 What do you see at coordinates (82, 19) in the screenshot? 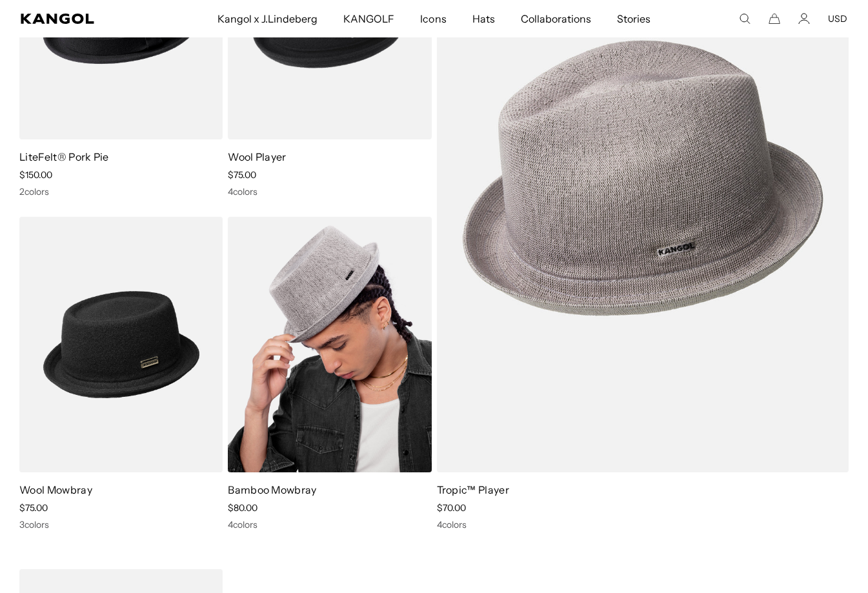
I see `a: Kangol` at bounding box center [82, 19].